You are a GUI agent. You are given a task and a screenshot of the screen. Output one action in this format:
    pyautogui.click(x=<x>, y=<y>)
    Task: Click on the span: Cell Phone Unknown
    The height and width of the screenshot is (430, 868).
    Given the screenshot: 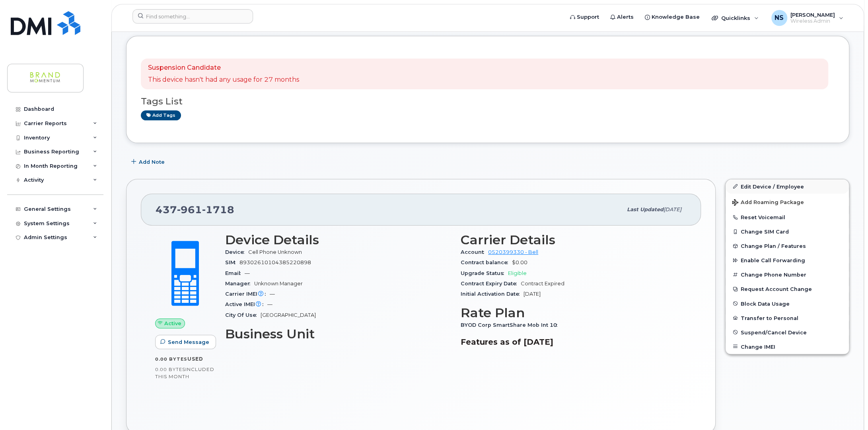 What is the action you would take?
    pyautogui.click(x=275, y=252)
    